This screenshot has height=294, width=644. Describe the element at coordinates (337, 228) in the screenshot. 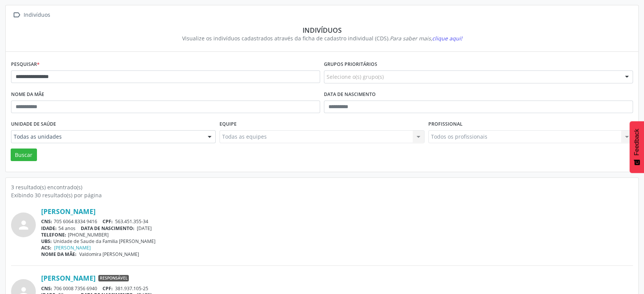

I see `div: 54 anos` at that location.